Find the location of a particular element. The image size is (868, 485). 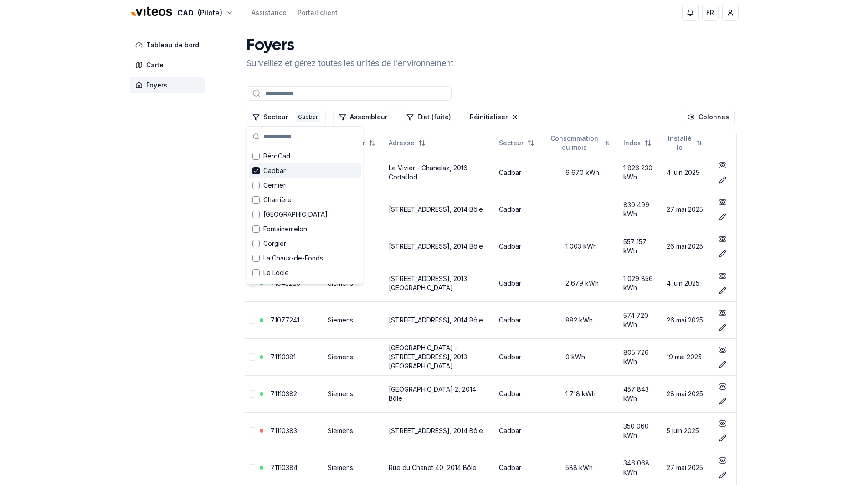

span: Installé le is located at coordinates (680, 143).